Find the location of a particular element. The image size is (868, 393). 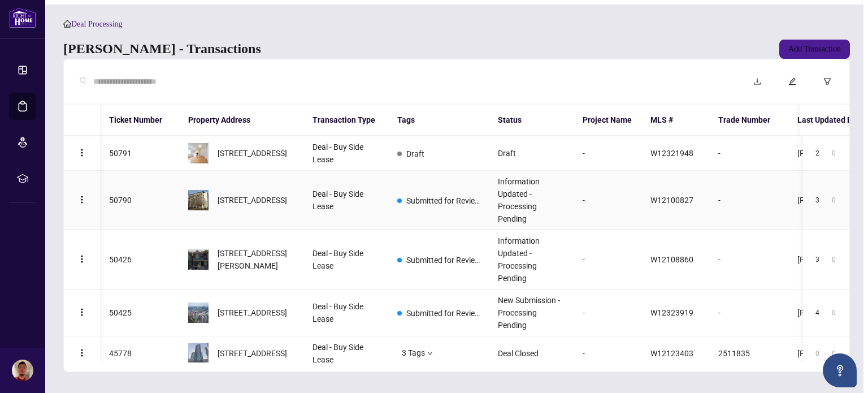

img: logo is located at coordinates (22, 18).